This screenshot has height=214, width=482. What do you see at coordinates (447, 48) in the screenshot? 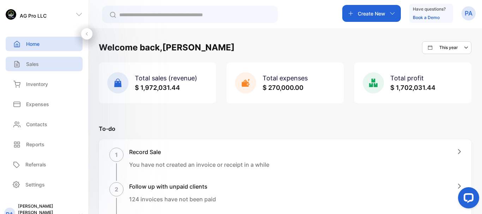
I see `button: This year` at bounding box center [447, 48].